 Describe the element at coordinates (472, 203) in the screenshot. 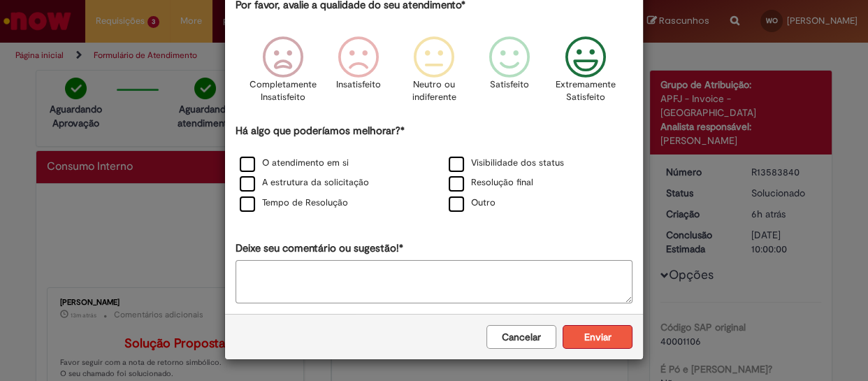

I see `label: Outro` at that location.